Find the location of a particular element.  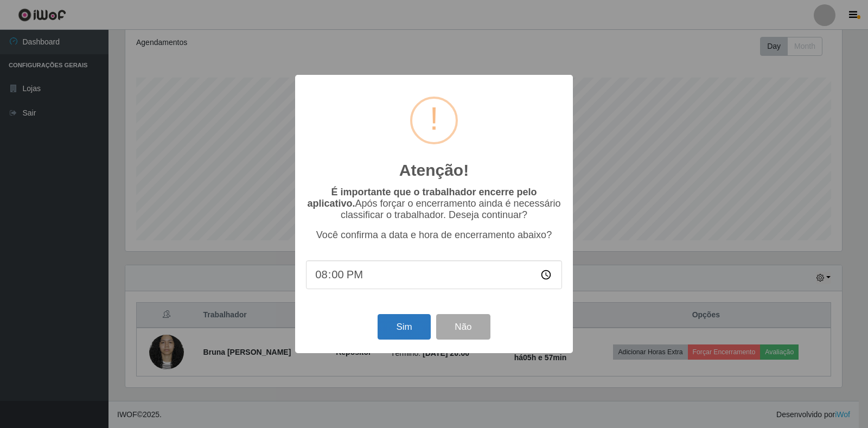

h2: Atenção! is located at coordinates (434, 170).